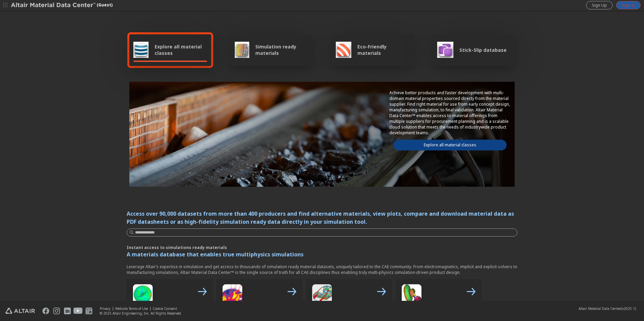 Image resolution: width=644 pixels, height=321 pixels. Describe the element at coordinates (483, 50) in the screenshot. I see `span: Stick-Slip database` at that location.